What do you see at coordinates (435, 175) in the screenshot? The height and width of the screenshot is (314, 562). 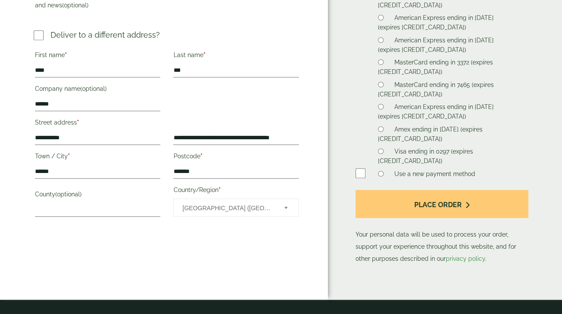 I see `label: Use a new payment method` at bounding box center [435, 175].